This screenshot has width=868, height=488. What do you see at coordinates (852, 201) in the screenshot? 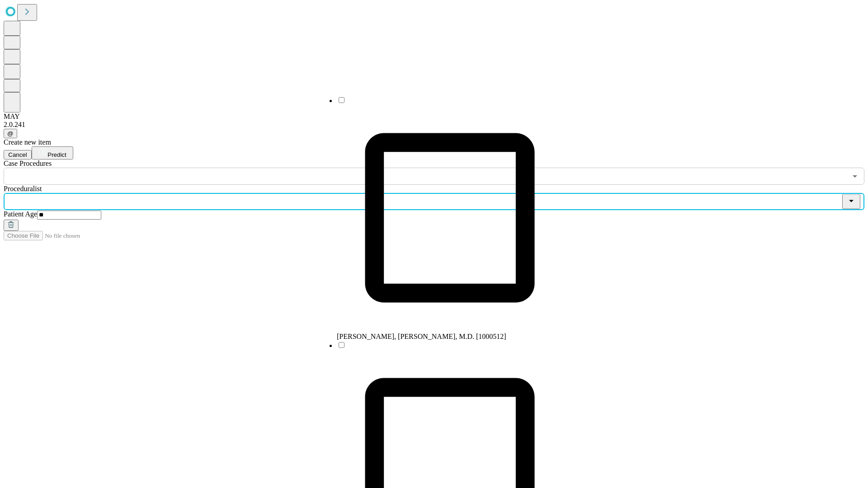
I see `button: Close` at bounding box center [852, 201].